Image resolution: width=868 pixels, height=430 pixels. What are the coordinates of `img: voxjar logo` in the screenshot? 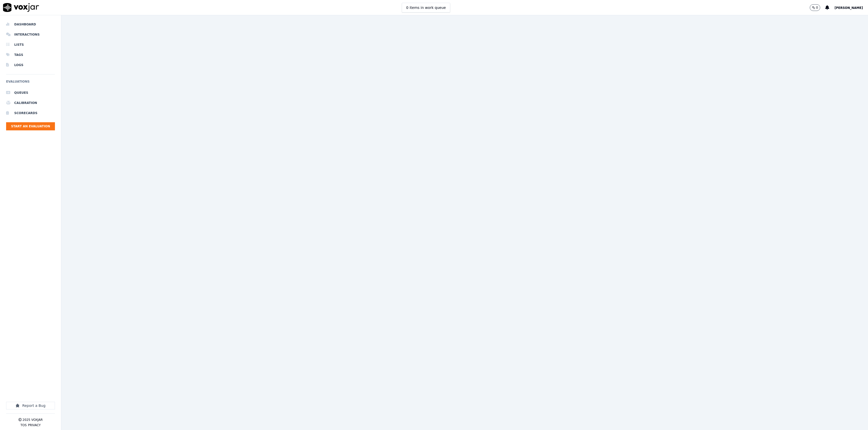 It's located at (21, 7).